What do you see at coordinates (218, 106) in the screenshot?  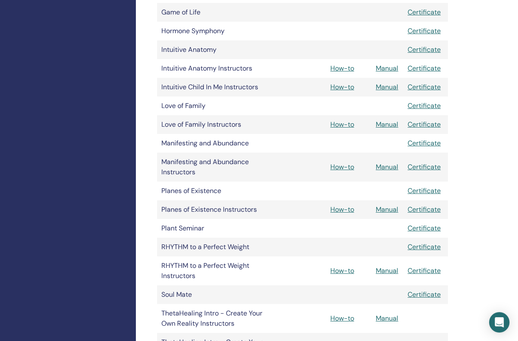 I see `td: Love of Family` at bounding box center [218, 106].